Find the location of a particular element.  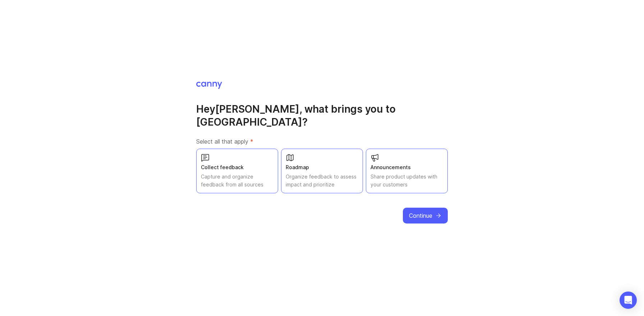

div: Roadmap is located at coordinates (322, 167).